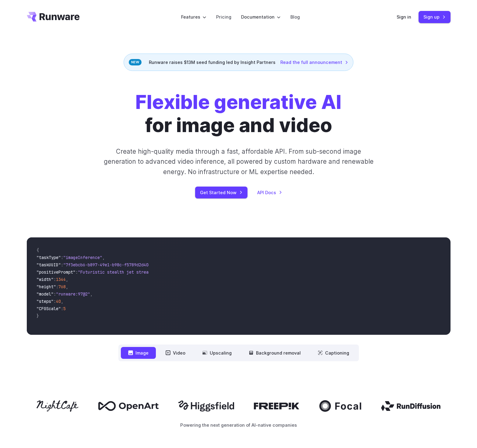  Describe the element at coordinates (224, 17) in the screenshot. I see `a: Pricing` at that location.